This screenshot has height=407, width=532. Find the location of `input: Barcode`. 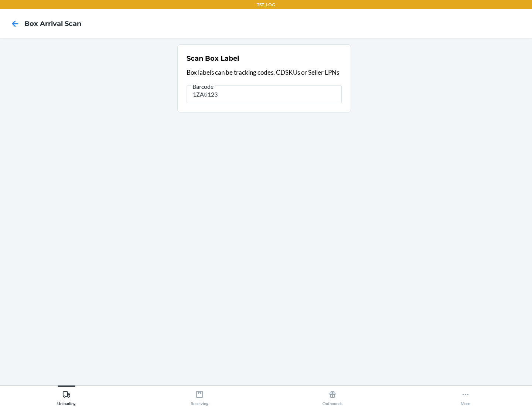

input: Barcode is located at coordinates (264, 94).